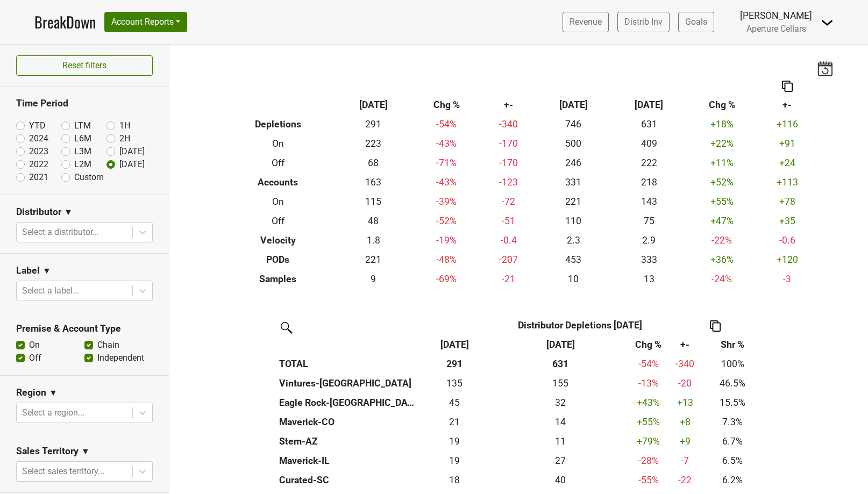  What do you see at coordinates (39, 212) in the screenshot?
I see `h3: Distributor` at bounding box center [39, 212].